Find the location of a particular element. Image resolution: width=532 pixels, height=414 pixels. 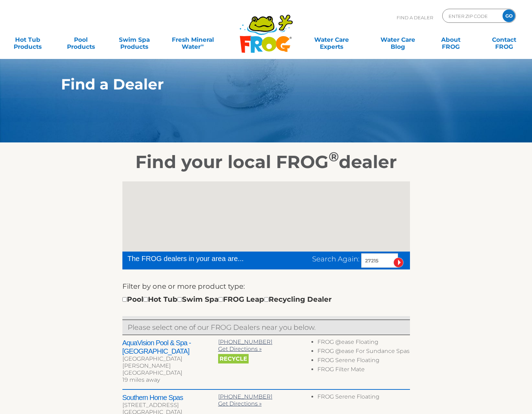

a: Water CareExperts is located at coordinates (332, 40).